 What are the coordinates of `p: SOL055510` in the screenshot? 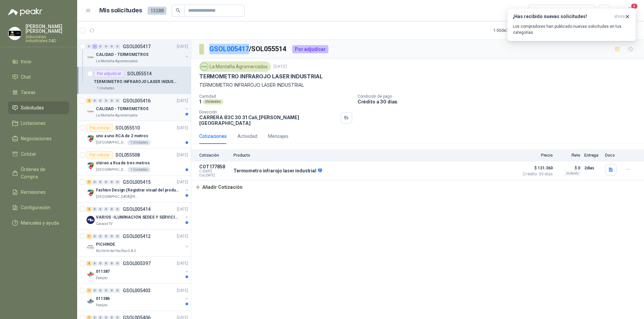 It's located at (128, 128).